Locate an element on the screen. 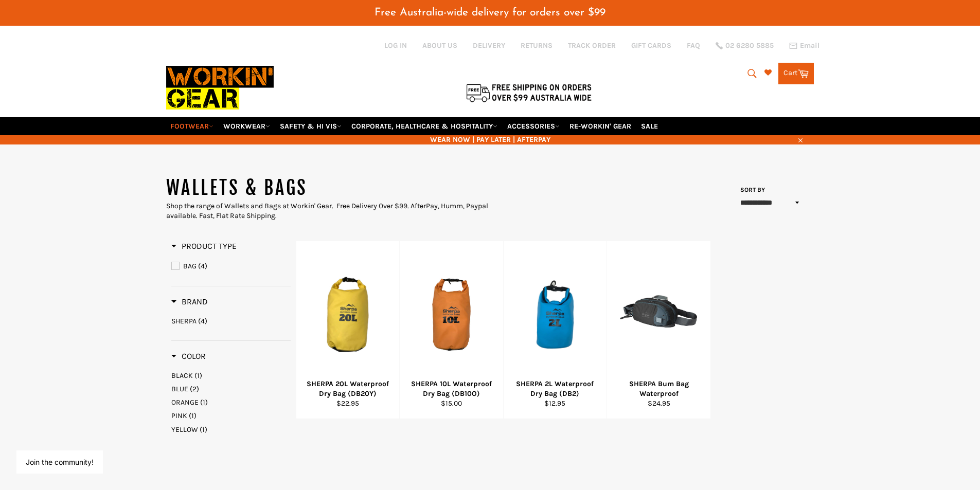 This screenshot has height=490, width=980. img: Flat $9.95 shipping Australia wide is located at coordinates (528, 93).